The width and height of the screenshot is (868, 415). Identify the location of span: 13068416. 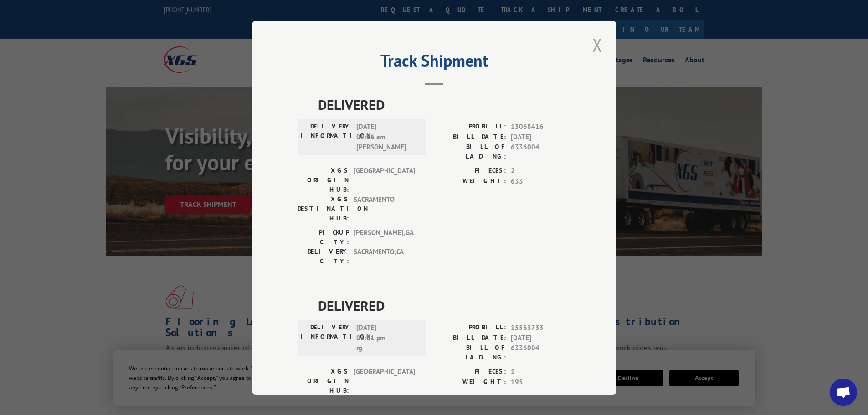
(541, 127).